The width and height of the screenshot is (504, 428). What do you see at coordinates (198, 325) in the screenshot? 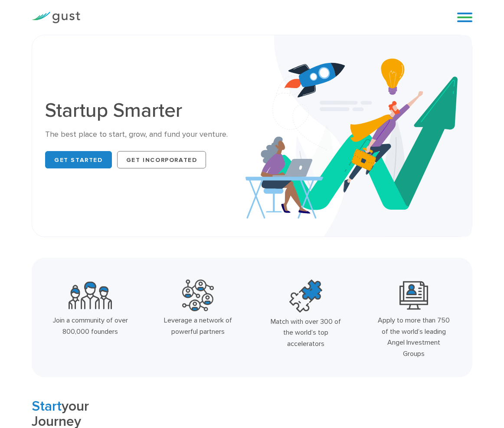
I see `div: Leverage a network of powerful partners` at bounding box center [198, 325].